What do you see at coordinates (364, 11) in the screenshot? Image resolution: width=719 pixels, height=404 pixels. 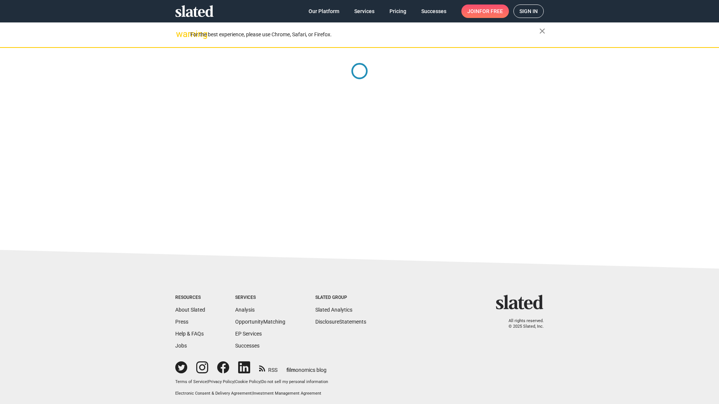 I see `span: Services` at bounding box center [364, 11].